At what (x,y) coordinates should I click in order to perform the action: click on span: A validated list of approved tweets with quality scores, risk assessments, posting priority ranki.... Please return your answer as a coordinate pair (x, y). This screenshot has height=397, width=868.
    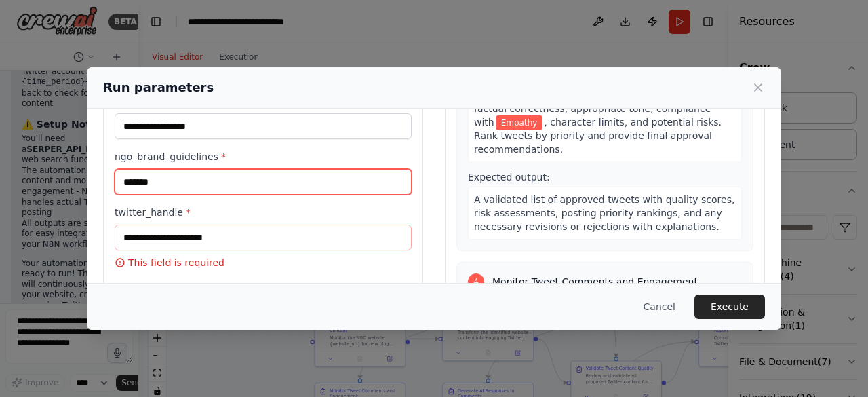
    Looking at the image, I should click on (605, 213).